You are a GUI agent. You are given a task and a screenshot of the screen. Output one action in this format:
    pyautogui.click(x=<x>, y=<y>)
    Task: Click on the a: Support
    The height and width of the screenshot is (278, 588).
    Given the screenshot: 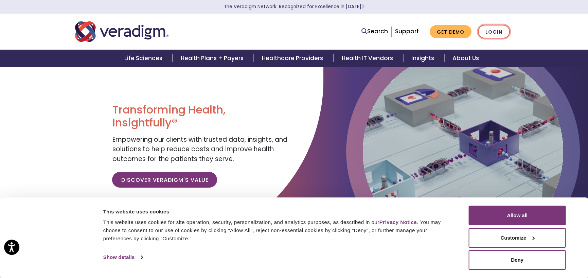 What is the action you would take?
    pyautogui.click(x=407, y=31)
    